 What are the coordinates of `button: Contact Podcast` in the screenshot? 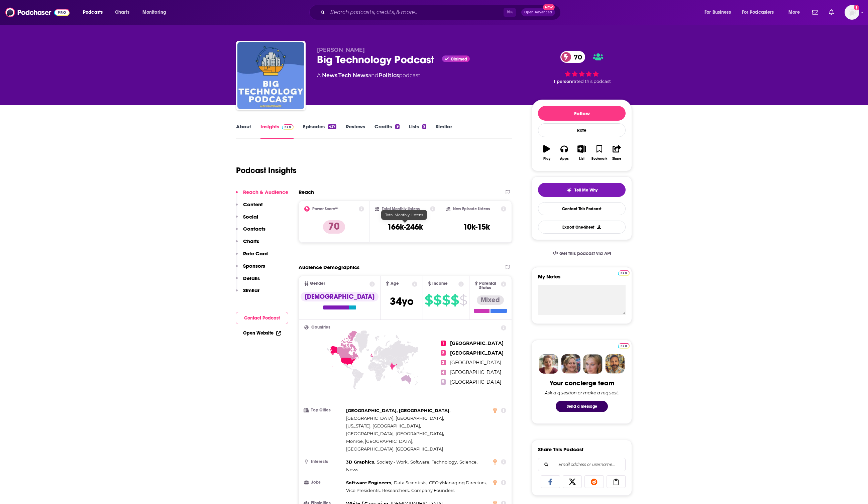 It's located at (262, 318).